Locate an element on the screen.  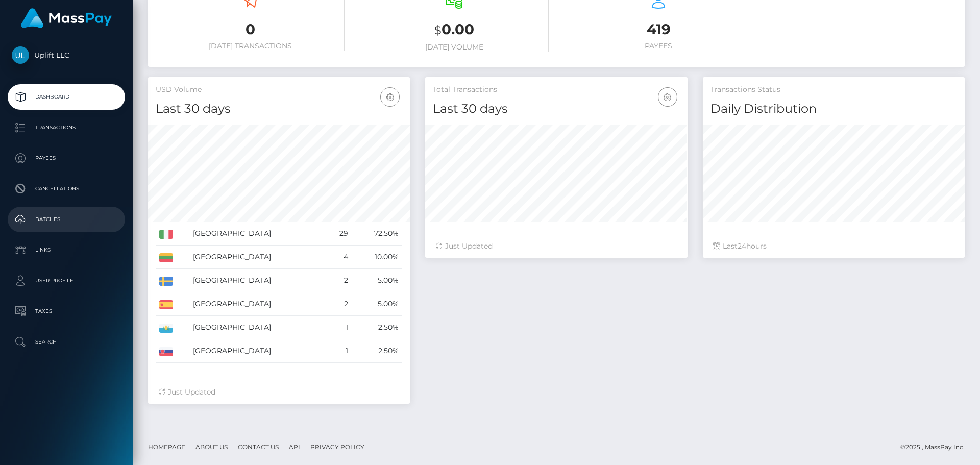
p: Search is located at coordinates (66, 342).